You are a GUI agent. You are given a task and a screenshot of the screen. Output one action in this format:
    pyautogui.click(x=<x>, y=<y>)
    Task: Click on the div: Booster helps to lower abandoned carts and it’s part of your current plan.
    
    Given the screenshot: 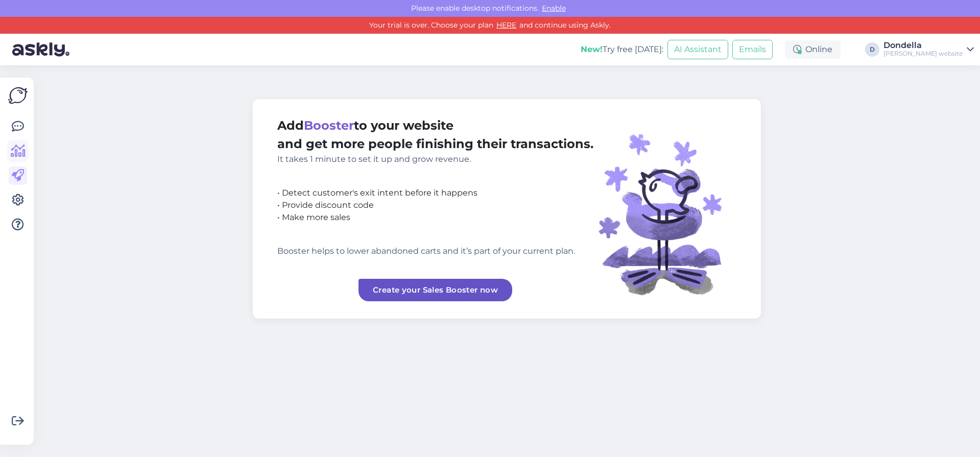 What is the action you would take?
    pyautogui.click(x=435, y=251)
    